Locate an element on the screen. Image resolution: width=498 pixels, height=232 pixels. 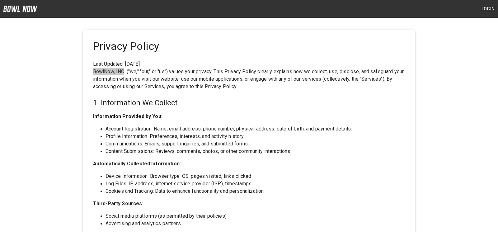
p: Device Information: Browser type, OS, pages visited, links clicked. is located at coordinates (255, 176).